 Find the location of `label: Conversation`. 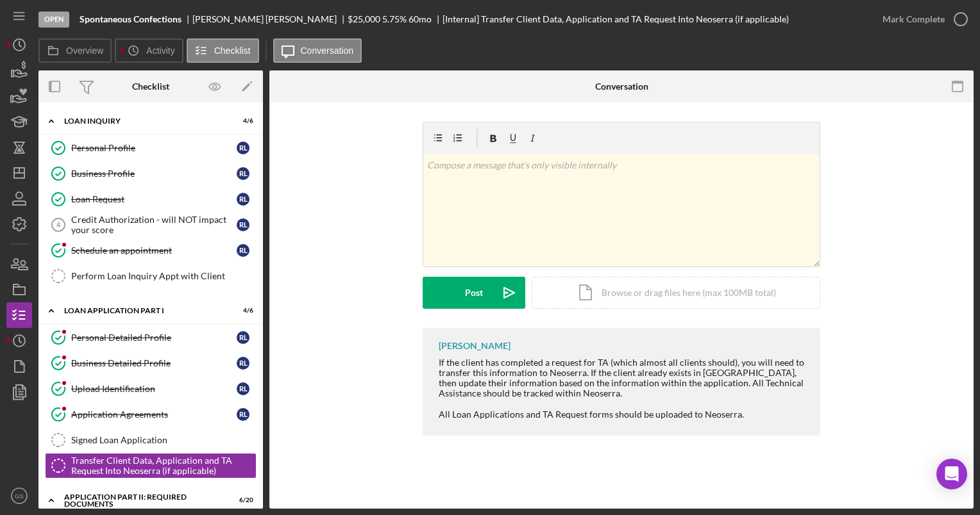

label: Conversation is located at coordinates (327, 51).